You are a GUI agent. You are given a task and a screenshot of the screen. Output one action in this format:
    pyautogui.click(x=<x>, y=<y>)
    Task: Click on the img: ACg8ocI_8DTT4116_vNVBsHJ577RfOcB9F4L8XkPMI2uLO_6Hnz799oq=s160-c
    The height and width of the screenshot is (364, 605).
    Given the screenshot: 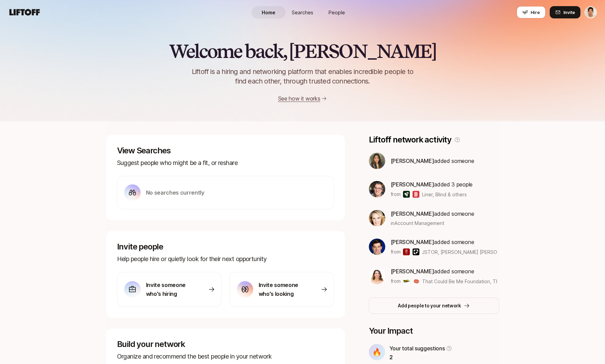 What is the action you would take?
    pyautogui.click(x=377, y=218)
    